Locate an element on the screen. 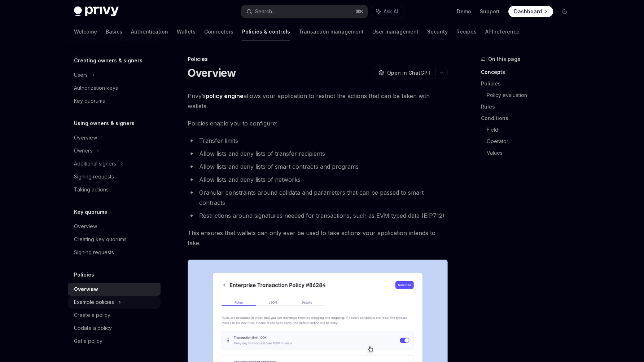  h5: Creating owners & signers is located at coordinates (108, 61).